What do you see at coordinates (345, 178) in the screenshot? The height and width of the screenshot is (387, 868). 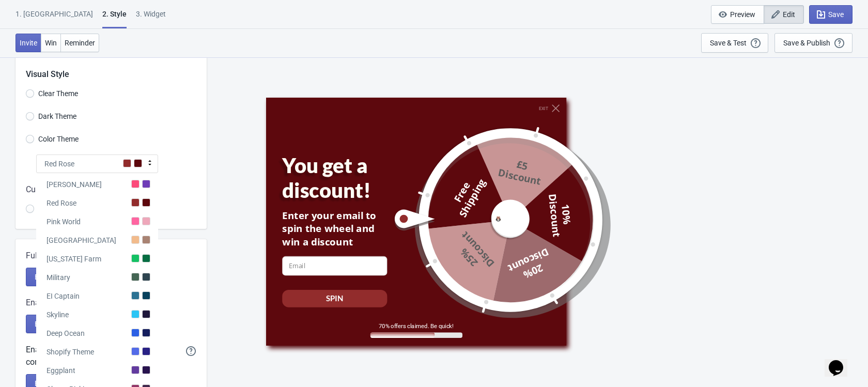 I see `div: You get a discount!` at bounding box center [345, 178].